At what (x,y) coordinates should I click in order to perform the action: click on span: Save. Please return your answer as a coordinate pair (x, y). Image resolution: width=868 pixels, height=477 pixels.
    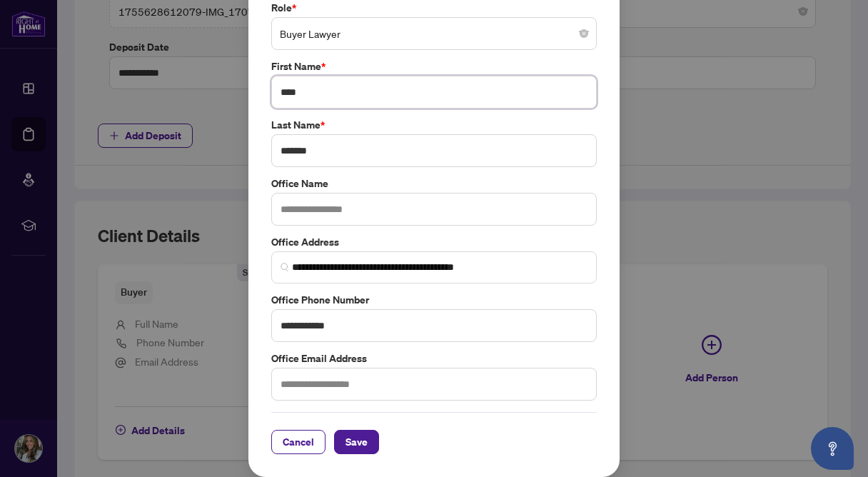
    Looking at the image, I should click on (356, 441).